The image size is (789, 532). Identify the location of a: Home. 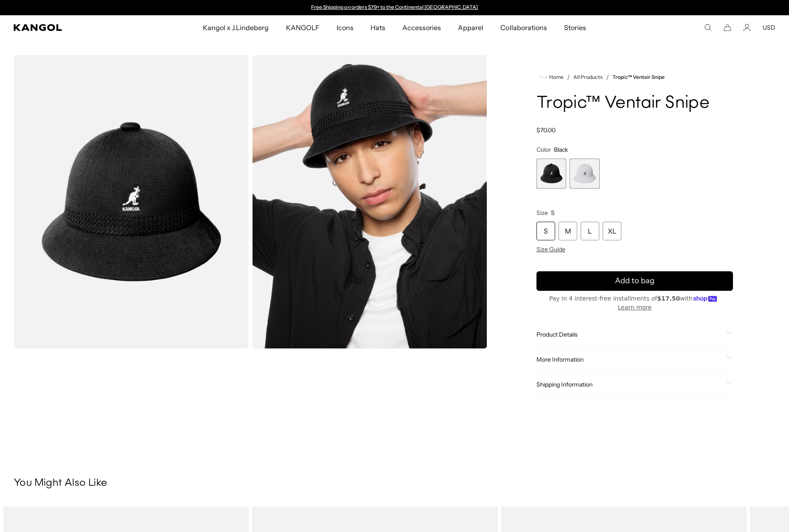
(552, 77).